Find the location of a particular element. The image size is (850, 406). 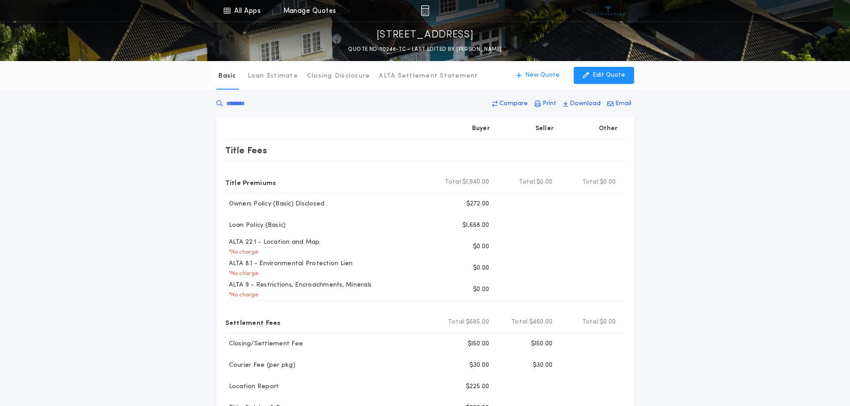

p: New Quote is located at coordinates (542, 75).